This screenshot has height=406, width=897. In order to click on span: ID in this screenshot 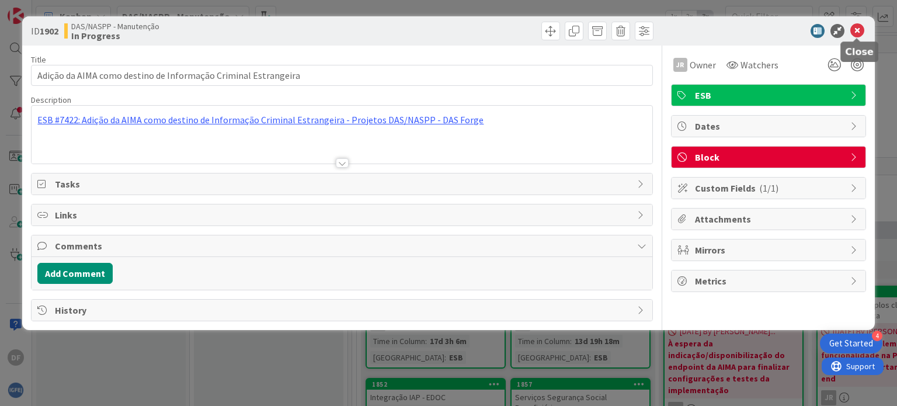, I will do `click(44, 31)`.